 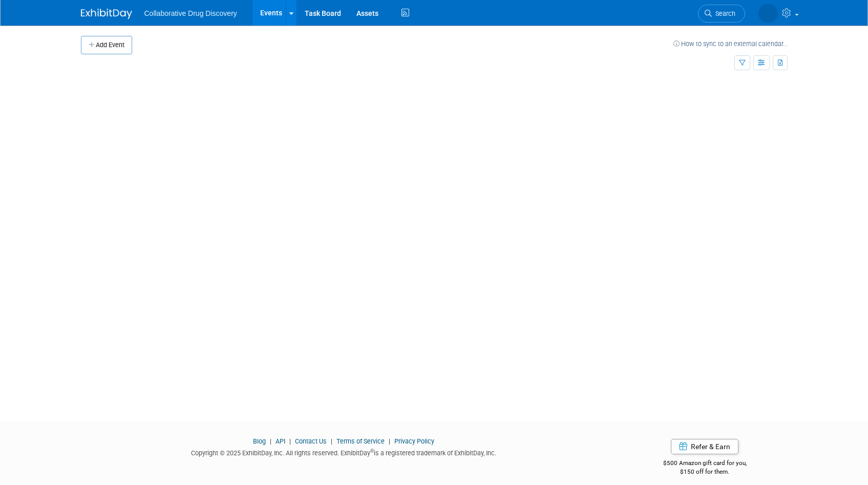 I want to click on a: Terms of Service, so click(x=360, y=441).